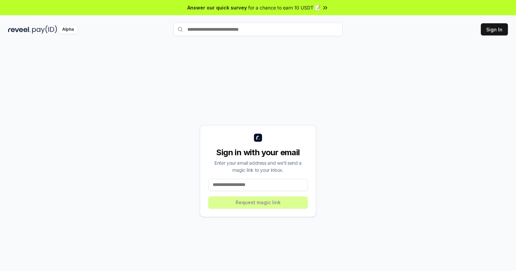 This screenshot has height=271, width=516. I want to click on img: reveel_dark, so click(19, 29).